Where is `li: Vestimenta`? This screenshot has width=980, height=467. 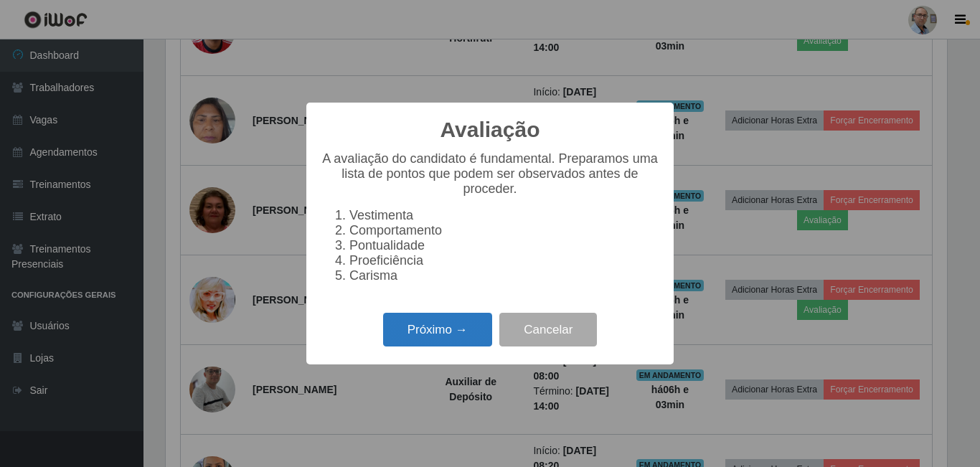 li: Vestimenta is located at coordinates (504, 215).